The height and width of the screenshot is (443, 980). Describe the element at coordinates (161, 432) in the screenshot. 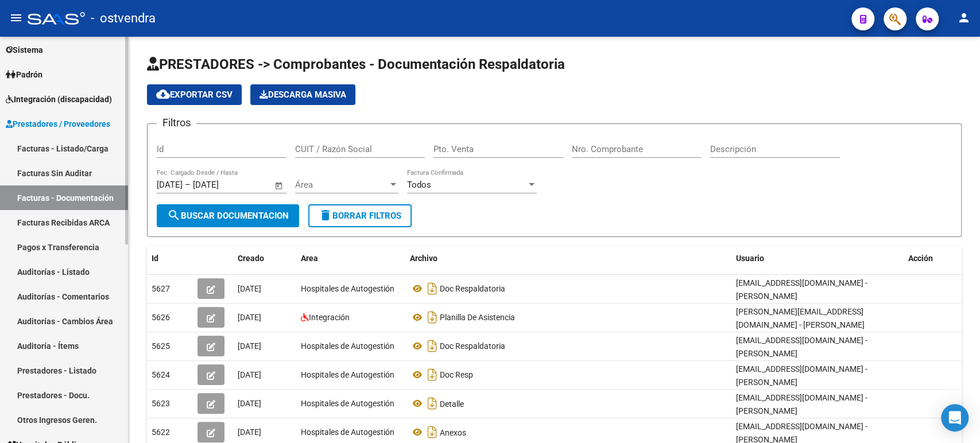

I see `span: 5622` at that location.